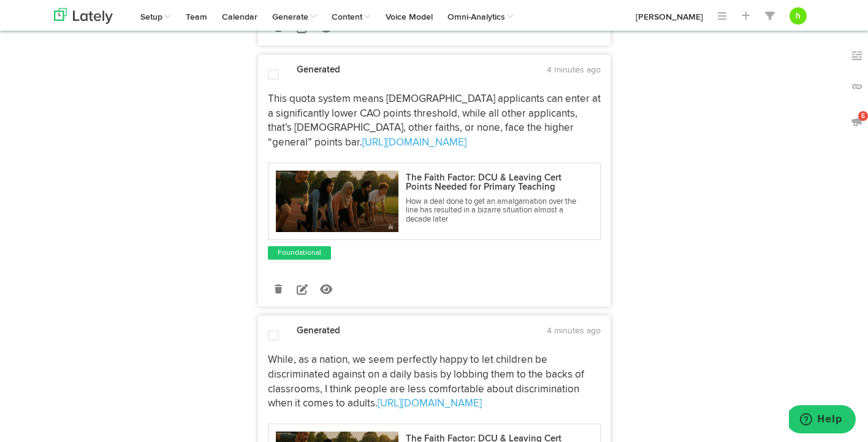 This screenshot has width=868, height=442. I want to click on p: The Faith Factor: DCU & Leaving Cert Points Needed for Primary Teaching, so click(497, 183).